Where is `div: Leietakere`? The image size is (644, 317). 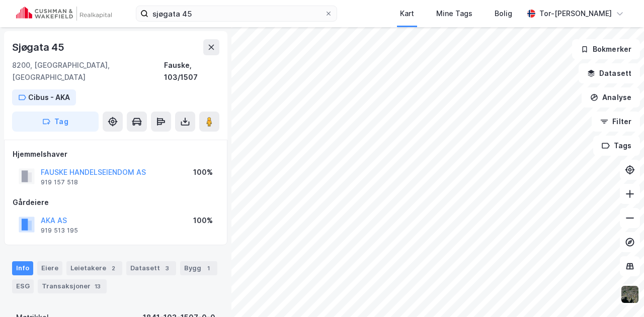
div: Leietakere is located at coordinates (94, 269).